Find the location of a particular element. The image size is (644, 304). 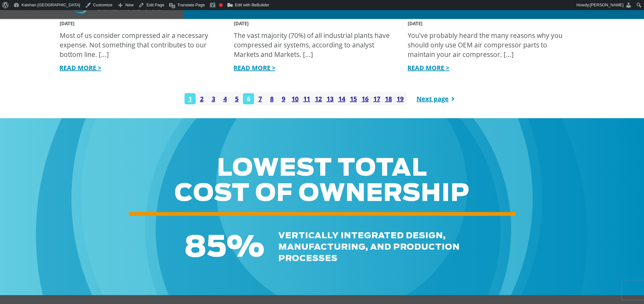

div: You’ve probably heard the many reasons why you should only use OEM air compressor parts to mainta... is located at coordinates (486, 45).